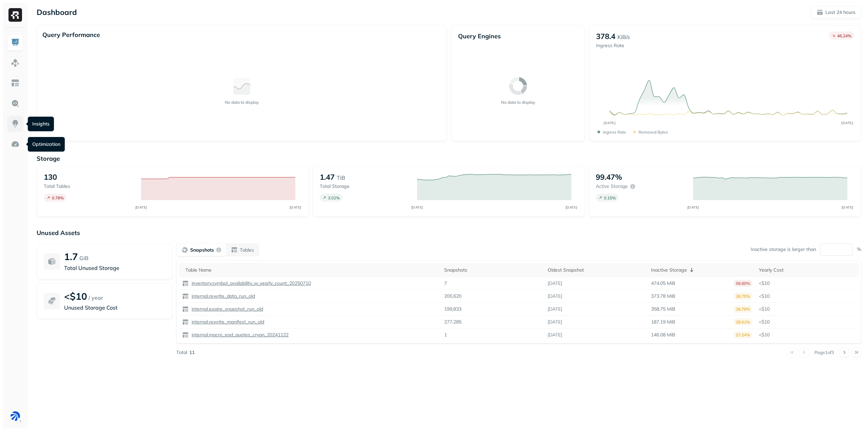 The height and width of the screenshot is (431, 868). What do you see at coordinates (192, 353) in the screenshot?
I see `p: 11` at bounding box center [192, 353].